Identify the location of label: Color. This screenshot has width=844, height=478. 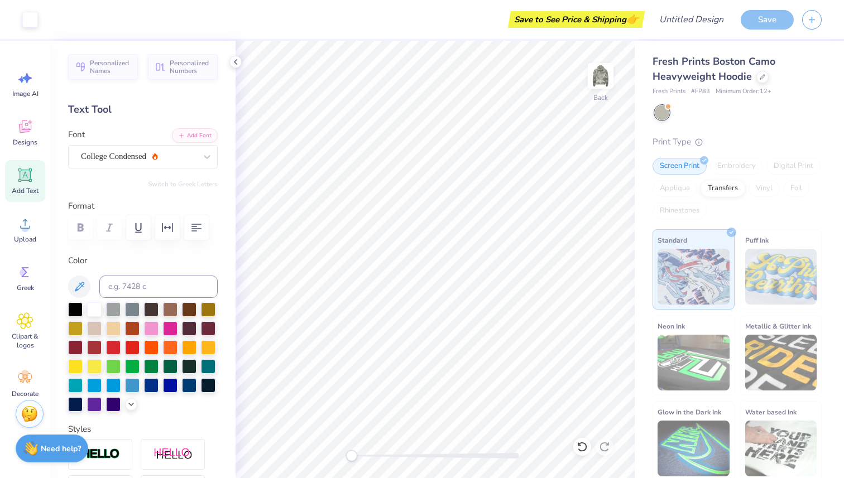
(143, 261).